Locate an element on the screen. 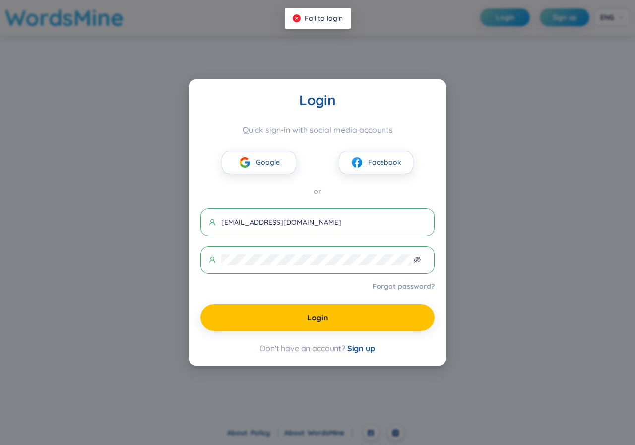 The image size is (635, 445). span: Facebook is located at coordinates (384, 162).